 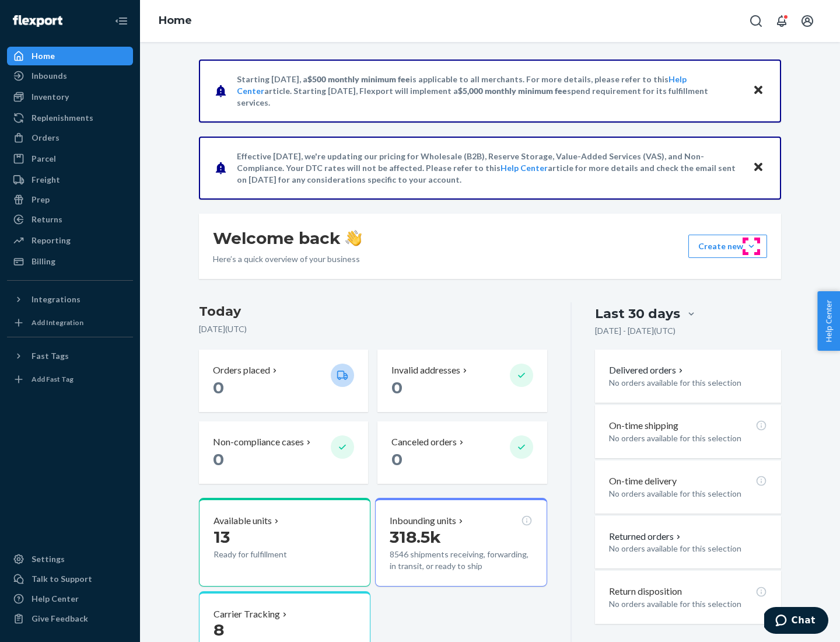 I want to click on a: Orders, so click(x=70, y=138).